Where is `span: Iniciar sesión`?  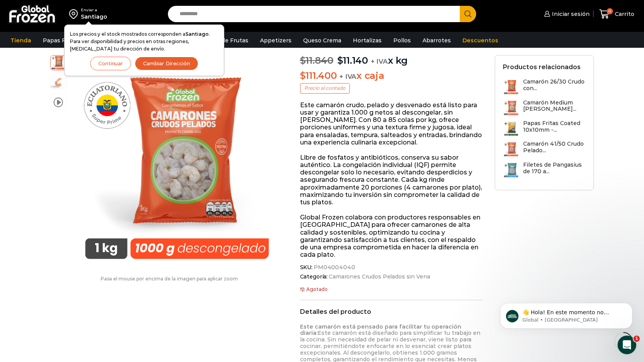 span: Iniciar sesión is located at coordinates (570, 14).